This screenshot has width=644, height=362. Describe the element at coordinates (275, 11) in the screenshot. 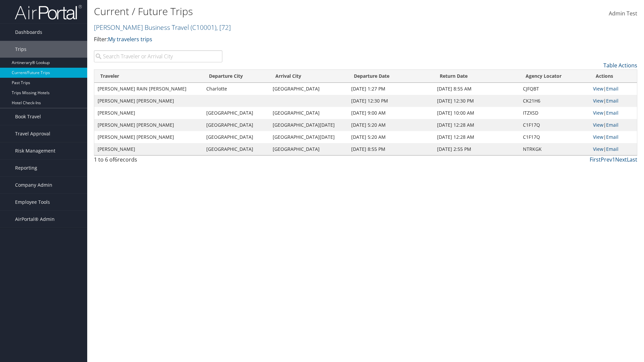

I see `h1: Current / Future Trips` at that location.